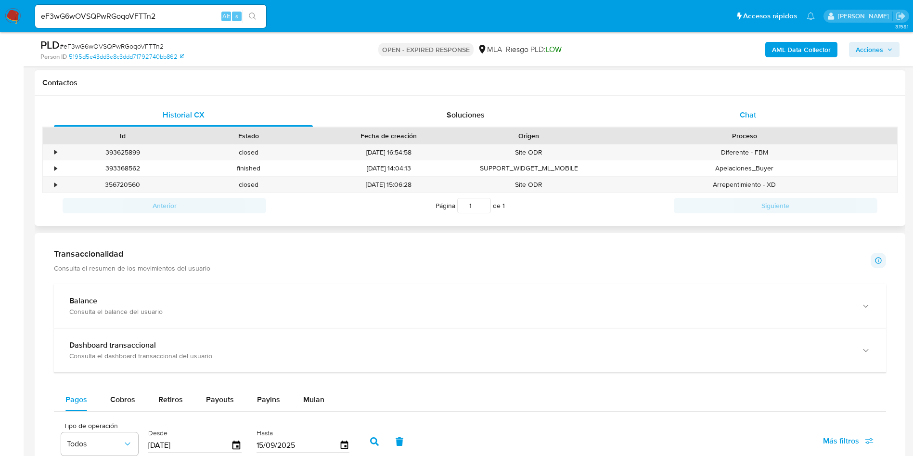  I want to click on div: 393368562, so click(123, 168).